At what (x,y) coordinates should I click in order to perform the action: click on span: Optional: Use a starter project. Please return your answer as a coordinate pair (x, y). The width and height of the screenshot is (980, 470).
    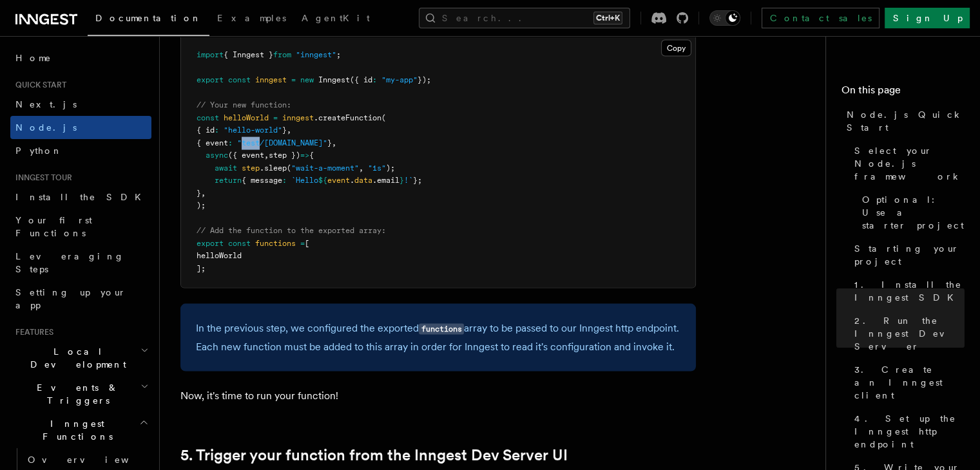
    Looking at the image, I should click on (913, 213).